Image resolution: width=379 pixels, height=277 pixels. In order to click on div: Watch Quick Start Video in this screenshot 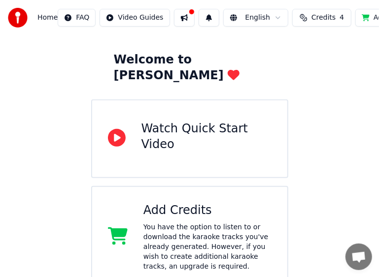, I will do `click(206, 137)`.